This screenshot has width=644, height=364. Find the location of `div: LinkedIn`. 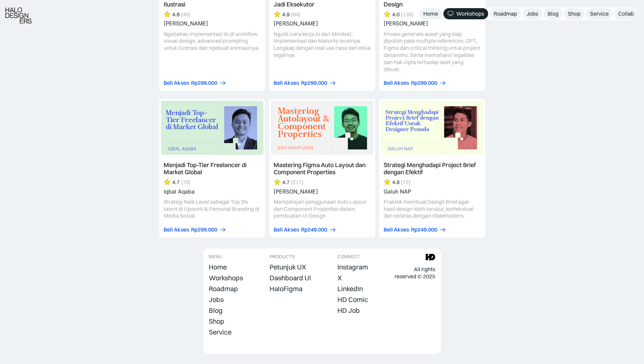

div: LinkedIn is located at coordinates (350, 289).